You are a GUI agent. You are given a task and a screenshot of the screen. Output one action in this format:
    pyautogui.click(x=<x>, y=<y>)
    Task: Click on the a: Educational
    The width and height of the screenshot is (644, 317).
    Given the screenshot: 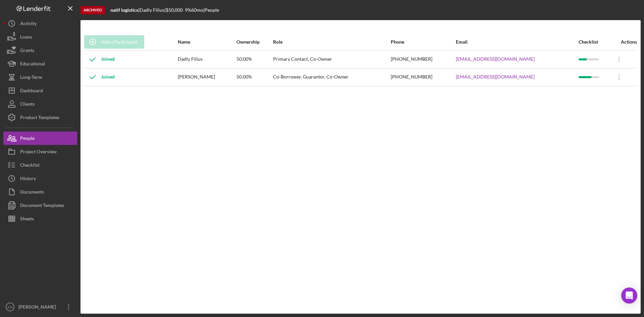 What is the action you would take?
    pyautogui.click(x=40, y=64)
    